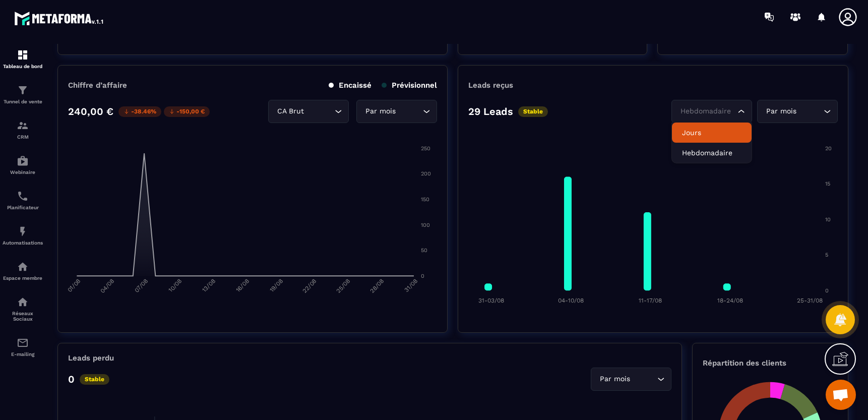  I want to click on p: Hebdomadaire, so click(712, 153).